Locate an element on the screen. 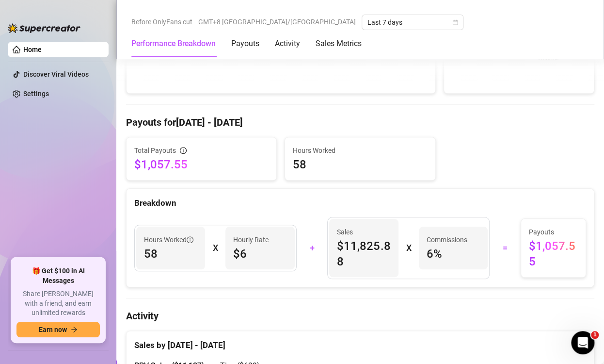 This screenshot has height=364, width=604. span: $11,825.88 is located at coordinates (364, 253).